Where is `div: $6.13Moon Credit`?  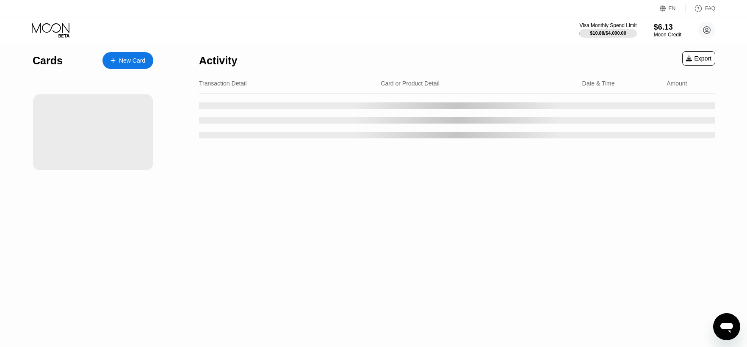
div: $6.13Moon Credit is located at coordinates (667, 30).